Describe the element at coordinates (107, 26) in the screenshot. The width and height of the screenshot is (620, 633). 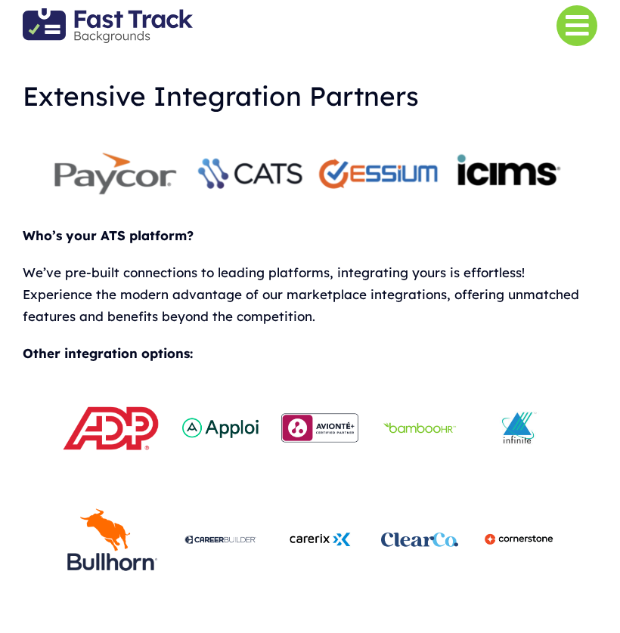
I see `img: Fast Track Backgrounds Logo` at that location.